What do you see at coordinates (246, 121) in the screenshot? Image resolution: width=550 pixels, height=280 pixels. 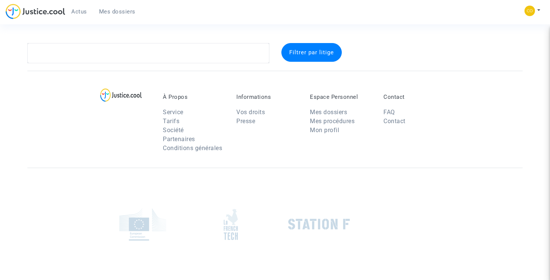 I see `a: Presse` at bounding box center [246, 121].